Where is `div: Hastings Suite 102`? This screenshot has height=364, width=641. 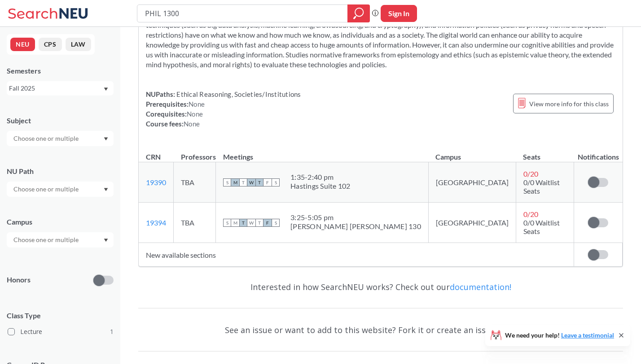 div: Hastings Suite 102 is located at coordinates (320, 186).